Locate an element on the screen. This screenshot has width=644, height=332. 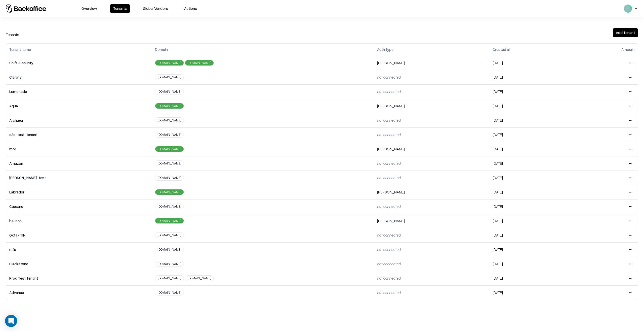
td: Aqua is located at coordinates (79, 106).